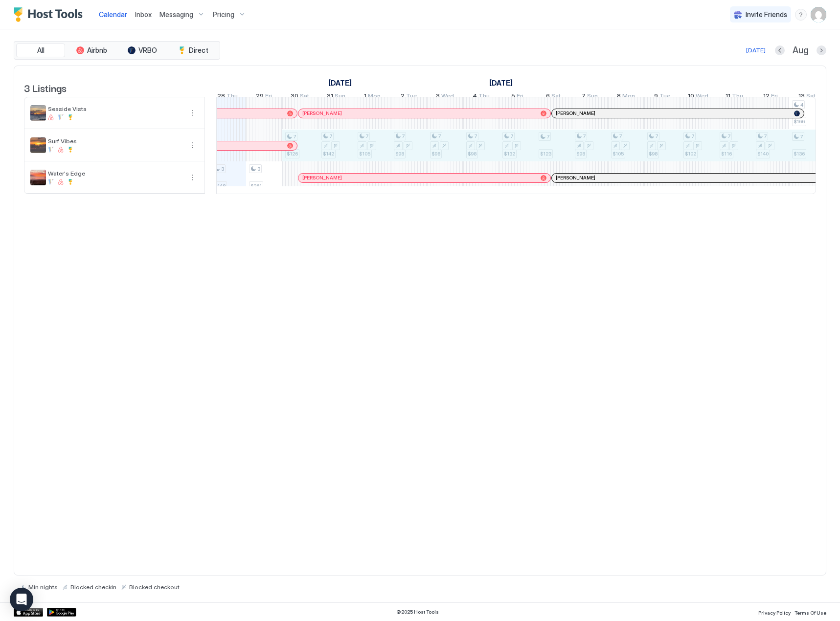  What do you see at coordinates (148, 50) in the screenshot?
I see `span: VRBO` at bounding box center [148, 50].